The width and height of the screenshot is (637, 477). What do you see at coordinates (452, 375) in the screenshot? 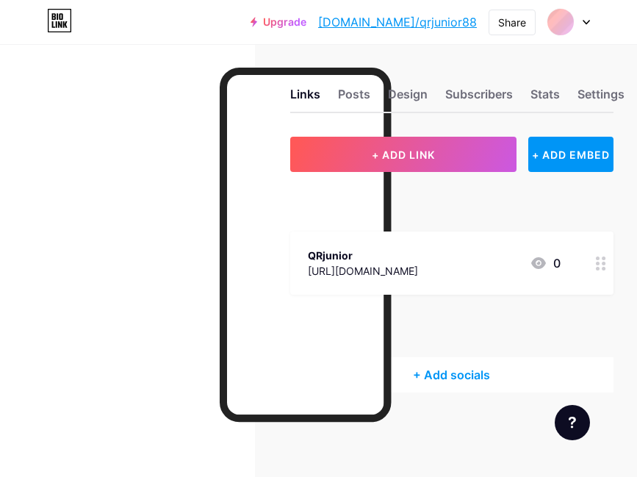
I see `div: + Add socials` at bounding box center [452, 375].